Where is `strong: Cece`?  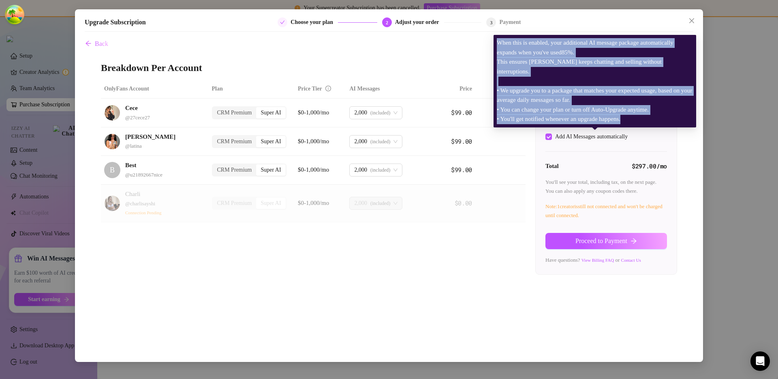
strong: Cece is located at coordinates (131, 108).